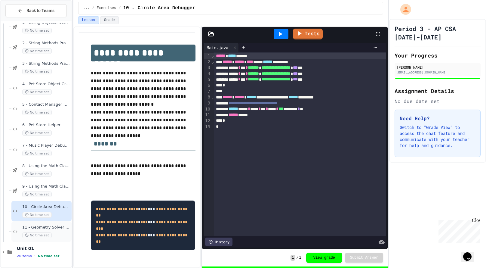 The width and height of the screenshot is (486, 268). Describe the element at coordinates (308, 34) in the screenshot. I see `a: Tests` at that location.